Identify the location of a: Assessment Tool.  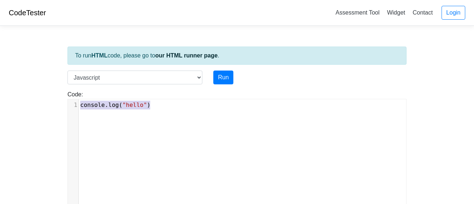
(357, 12).